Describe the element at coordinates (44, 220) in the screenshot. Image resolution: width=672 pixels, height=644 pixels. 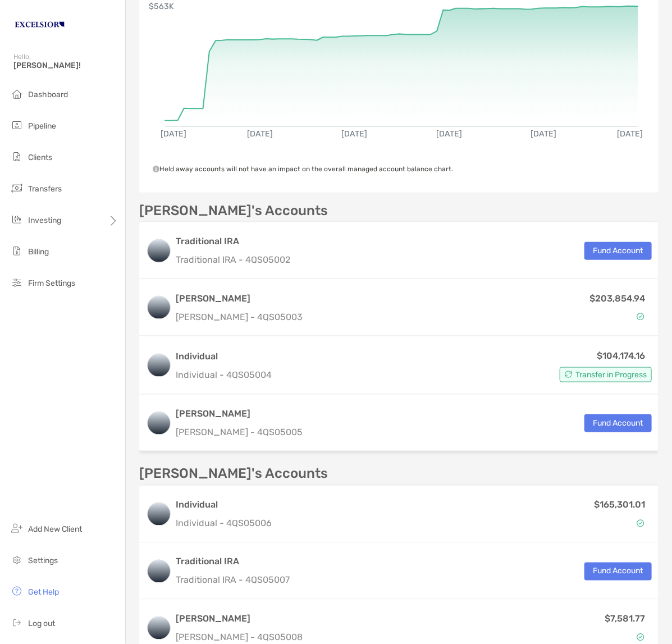
I see `span: Investing` at that location.